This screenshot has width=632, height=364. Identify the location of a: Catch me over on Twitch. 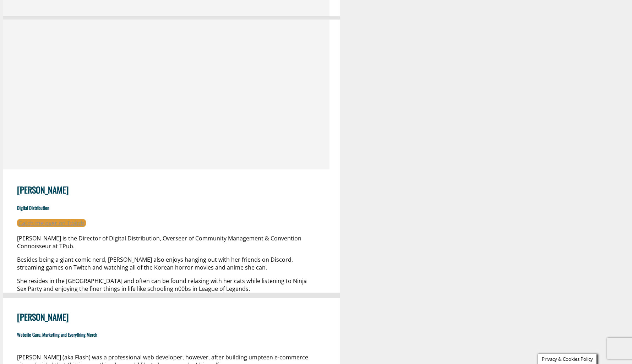
(52, 223).